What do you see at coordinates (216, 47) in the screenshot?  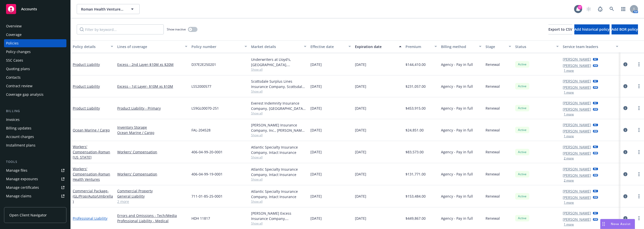 I see `div: Policy number` at bounding box center [216, 47].